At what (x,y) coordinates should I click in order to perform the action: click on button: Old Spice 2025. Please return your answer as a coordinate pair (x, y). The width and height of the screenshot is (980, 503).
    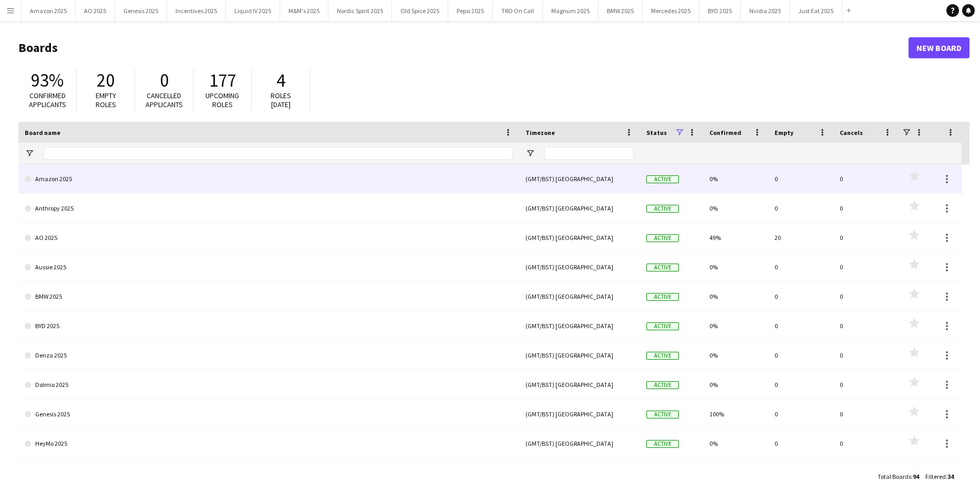
    Looking at the image, I should click on (420, 10).